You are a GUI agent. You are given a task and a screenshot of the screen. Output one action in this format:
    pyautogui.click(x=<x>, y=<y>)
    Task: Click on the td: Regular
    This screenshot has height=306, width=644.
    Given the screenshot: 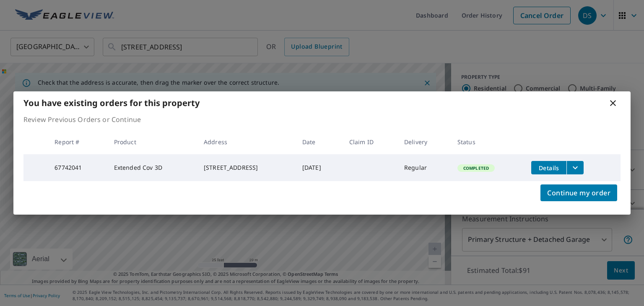 What is the action you would take?
    pyautogui.click(x=424, y=168)
    